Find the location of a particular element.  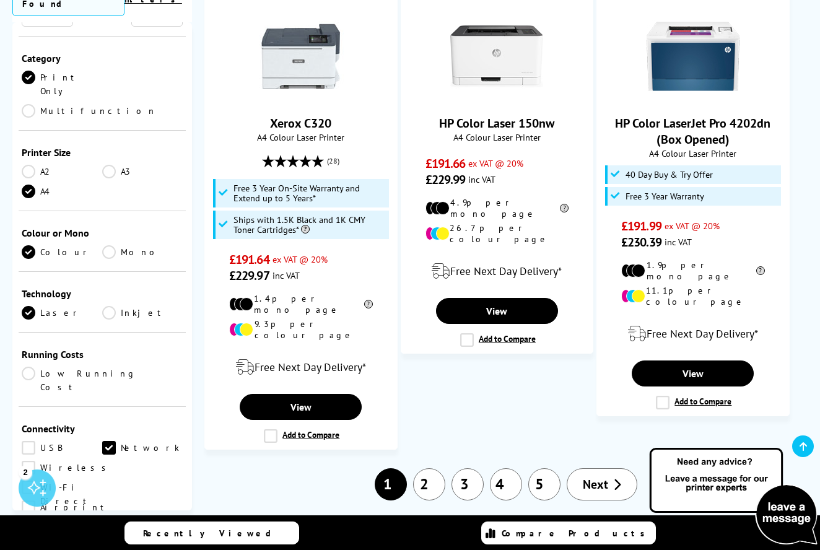

img: HP Color Laser 150nw is located at coordinates (497, 56).